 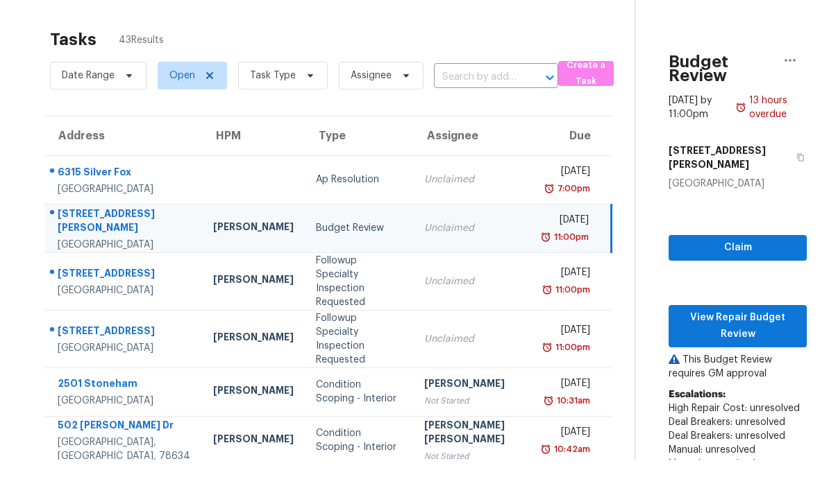 I want to click on span: Create a Task, so click(x=586, y=73).